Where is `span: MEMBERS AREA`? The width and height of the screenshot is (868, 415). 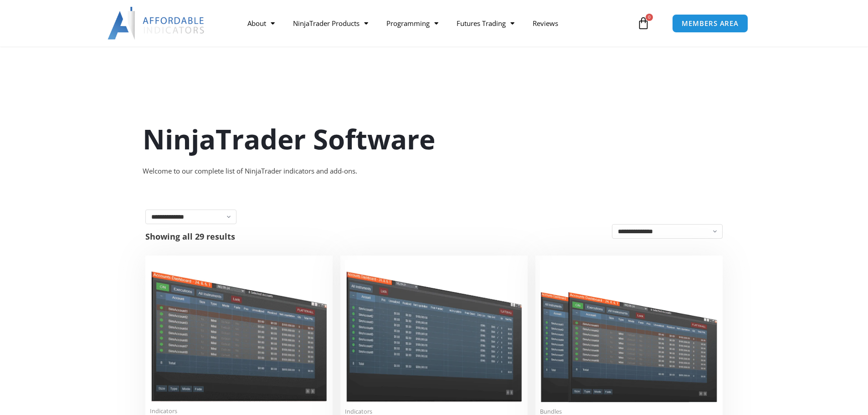 span: MEMBERS AREA is located at coordinates (710, 23).